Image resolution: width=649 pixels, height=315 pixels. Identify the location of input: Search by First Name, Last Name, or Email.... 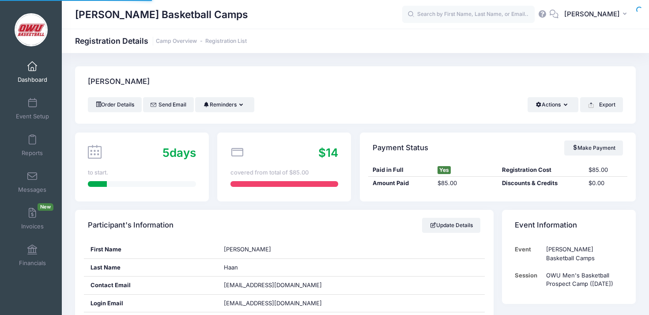
(469, 15).